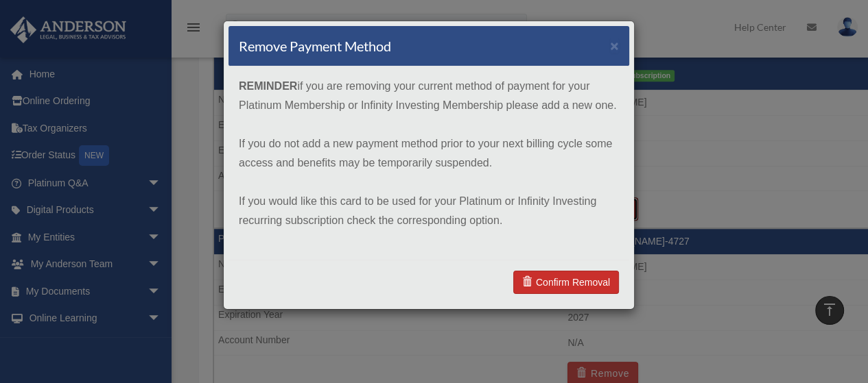  Describe the element at coordinates (429, 211) in the screenshot. I see `p: If you would like this card to be used for your Platinum or Infinity Investing recurring subscrip...` at that location.